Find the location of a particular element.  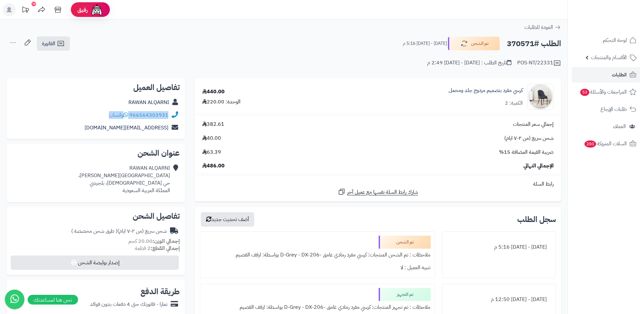

img: logo-2.png is located at coordinates (619, 25).